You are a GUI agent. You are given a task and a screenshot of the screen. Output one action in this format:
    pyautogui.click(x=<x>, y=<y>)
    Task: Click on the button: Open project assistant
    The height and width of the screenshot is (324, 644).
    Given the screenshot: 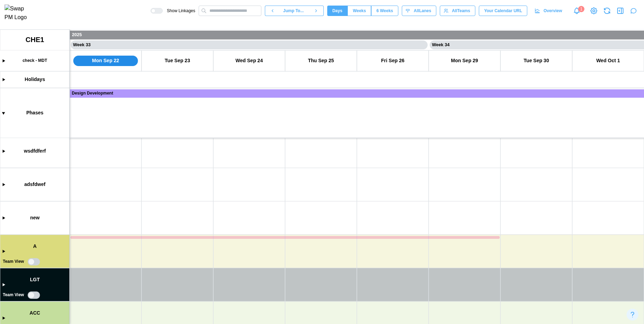 What is the action you would take?
    pyautogui.click(x=634, y=11)
    